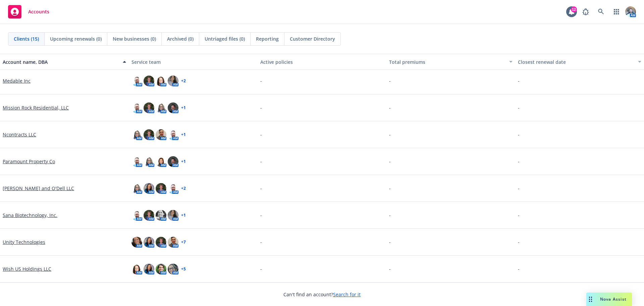 The width and height of the screenshot is (644, 306). I want to click on button: Total premiums, so click(451, 62).